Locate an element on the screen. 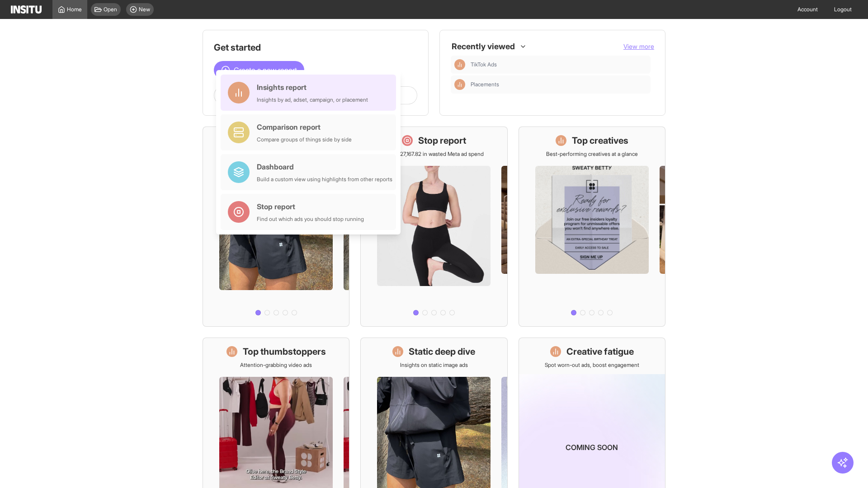 This screenshot has height=488, width=868. h1: Static deep dive is located at coordinates (442, 352).